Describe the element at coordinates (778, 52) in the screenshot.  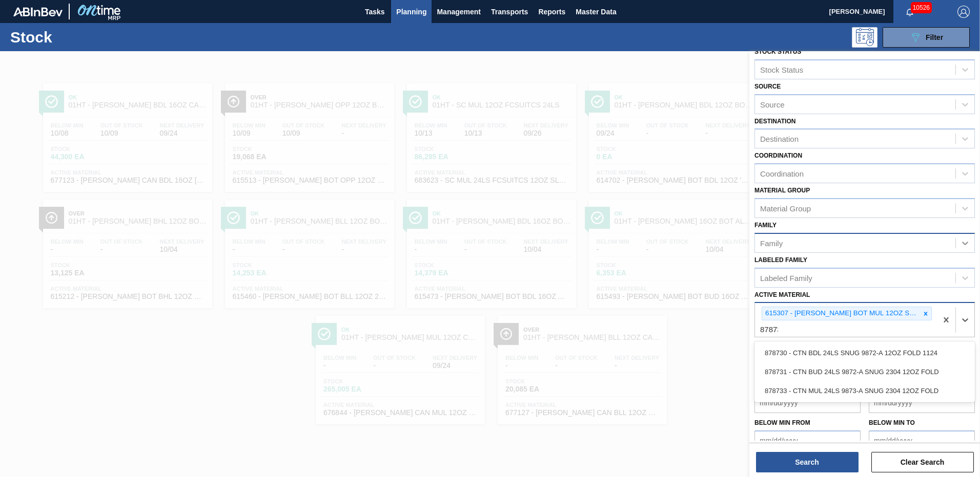
I see `label: Stock Status` at that location.